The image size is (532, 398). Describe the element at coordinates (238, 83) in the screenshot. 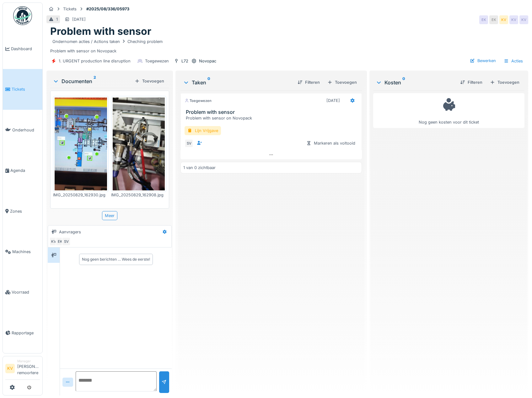

I see `div: Taken` at that location.